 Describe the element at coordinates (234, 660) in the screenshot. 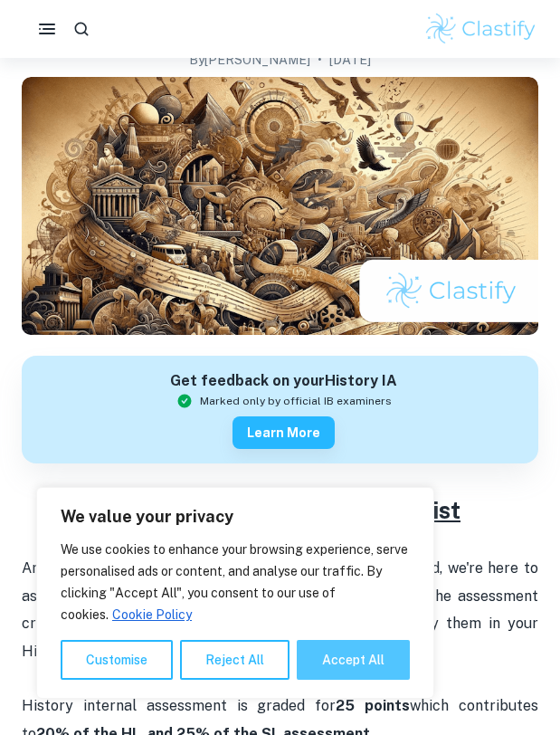

I see `button: Reject All` at that location.